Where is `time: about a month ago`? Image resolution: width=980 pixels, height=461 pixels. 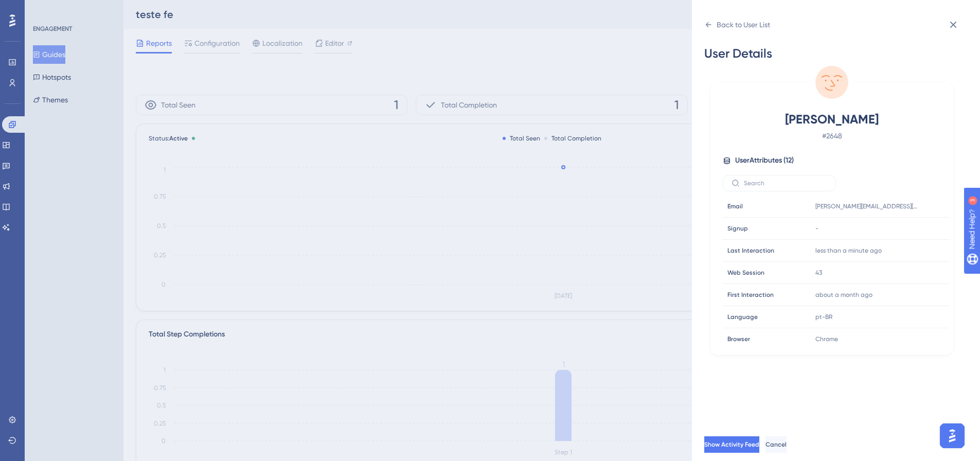
time: about a month ago is located at coordinates (844, 295).